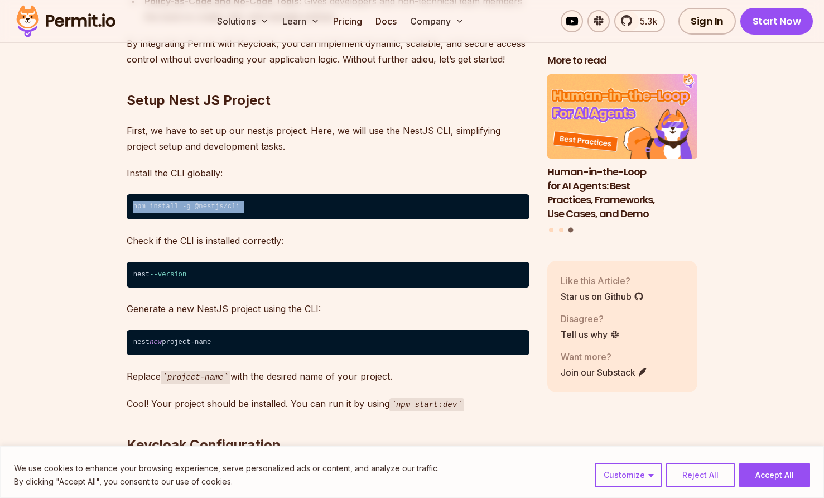  What do you see at coordinates (623, 193) in the screenshot?
I see `h3: Human-in-the-Loop for AI Agents: Best Practices, Frameworks, Use Cases, and Demo` at bounding box center [623, 193].